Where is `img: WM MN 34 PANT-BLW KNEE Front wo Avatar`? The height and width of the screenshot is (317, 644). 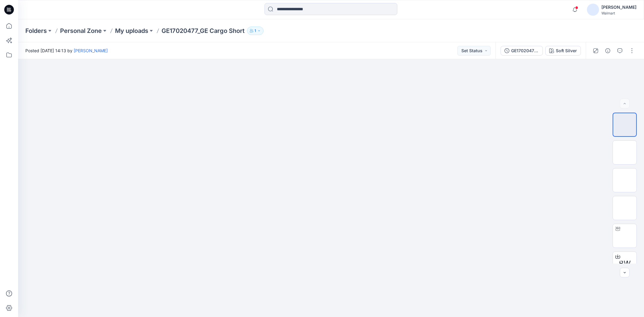 img: WM MN 34 PANT-BLW KNEE Front wo Avatar is located at coordinates (625, 152).